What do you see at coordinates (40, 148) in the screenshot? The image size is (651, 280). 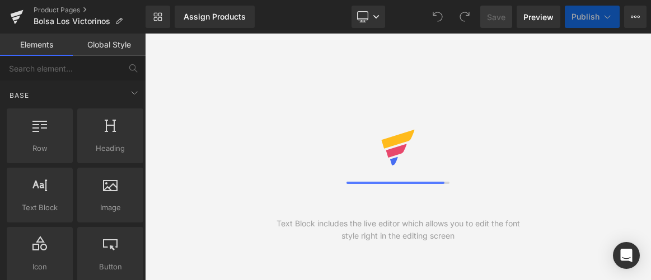 I see `span: Row` at bounding box center [40, 148].